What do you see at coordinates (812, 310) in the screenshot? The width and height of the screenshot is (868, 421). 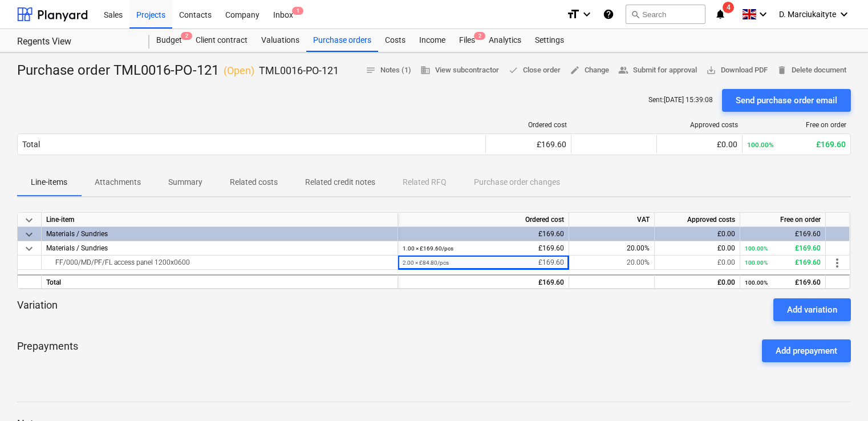 I see `button: Add variation` at bounding box center [812, 310].